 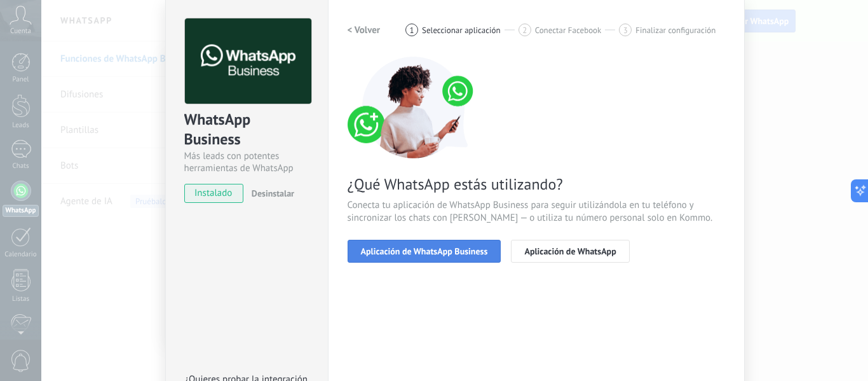 What do you see at coordinates (412, 30) in the screenshot?
I see `span: 1` at bounding box center [412, 30].